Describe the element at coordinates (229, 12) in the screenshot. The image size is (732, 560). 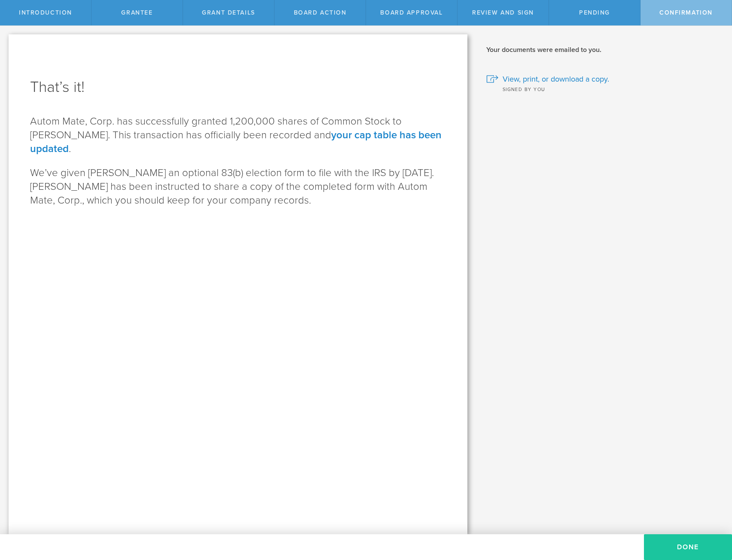
I see `span: Grant Details` at that location.